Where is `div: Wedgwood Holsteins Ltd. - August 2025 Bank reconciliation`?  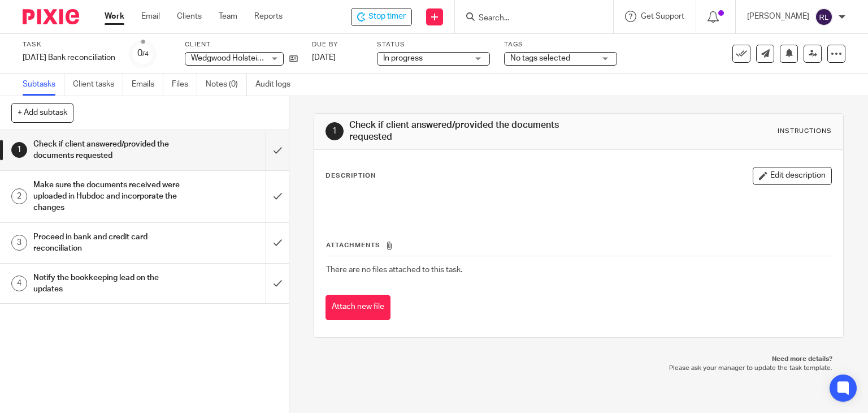
div: Wedgwood Holsteins Ltd. - August 2025 Bank reconciliation is located at coordinates (381, 17).